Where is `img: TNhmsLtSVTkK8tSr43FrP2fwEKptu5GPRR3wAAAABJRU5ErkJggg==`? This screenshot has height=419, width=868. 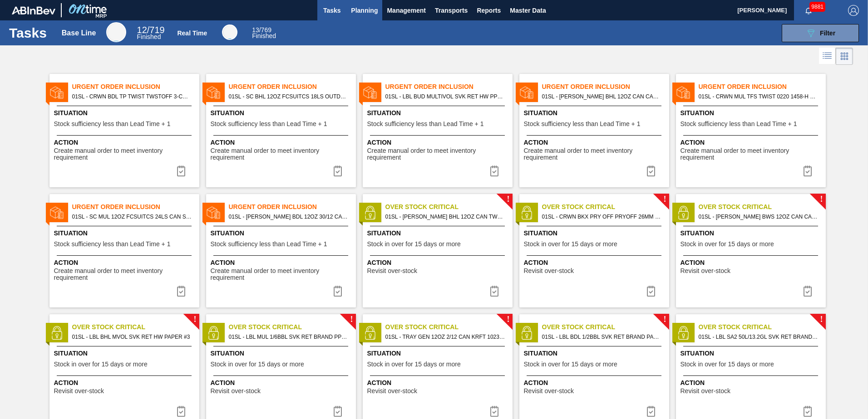 img: TNhmsLtSVTkK8tSr43FrP2fwEKptu5GPRR3wAAAABJRU5ErkJggg== is located at coordinates (34, 10).